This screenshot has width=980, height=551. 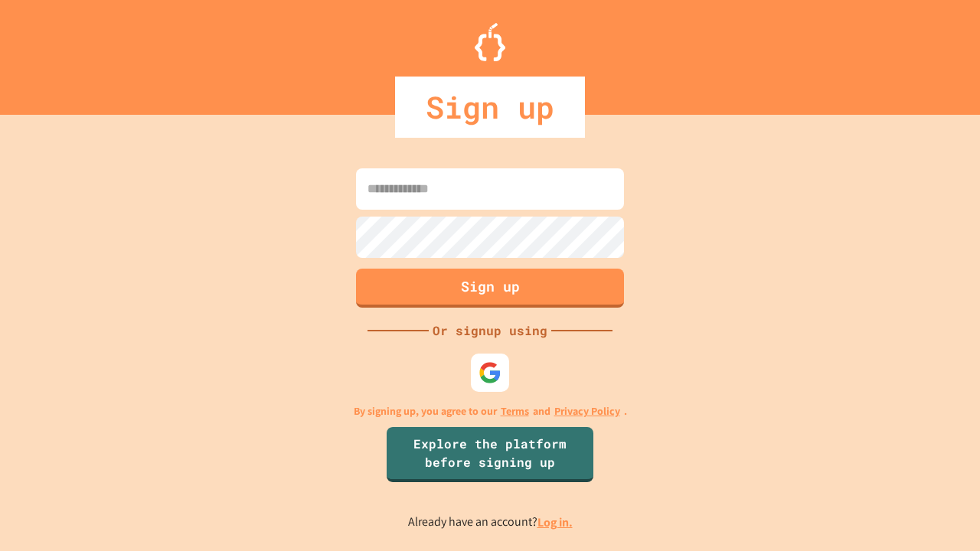 What do you see at coordinates (555, 522) in the screenshot?
I see `a: Log in.` at bounding box center [555, 522].